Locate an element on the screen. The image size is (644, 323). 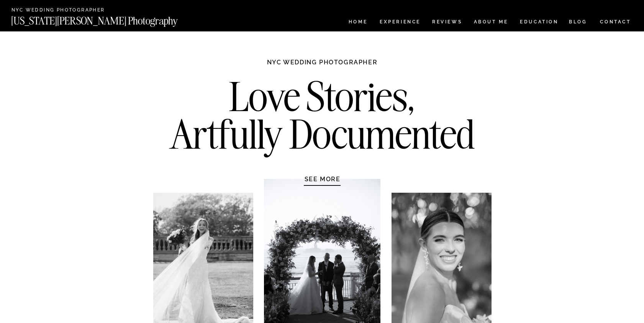
a: Experience is located at coordinates (399, 22).